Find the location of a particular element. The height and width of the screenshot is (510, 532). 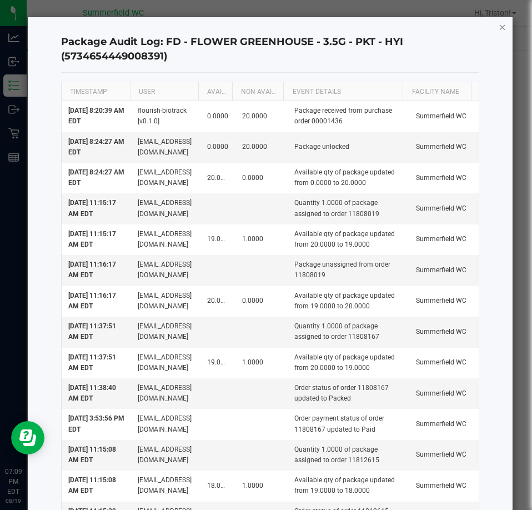

td: Order payment status of order 11808167 updated to Paid is located at coordinates (348, 424).